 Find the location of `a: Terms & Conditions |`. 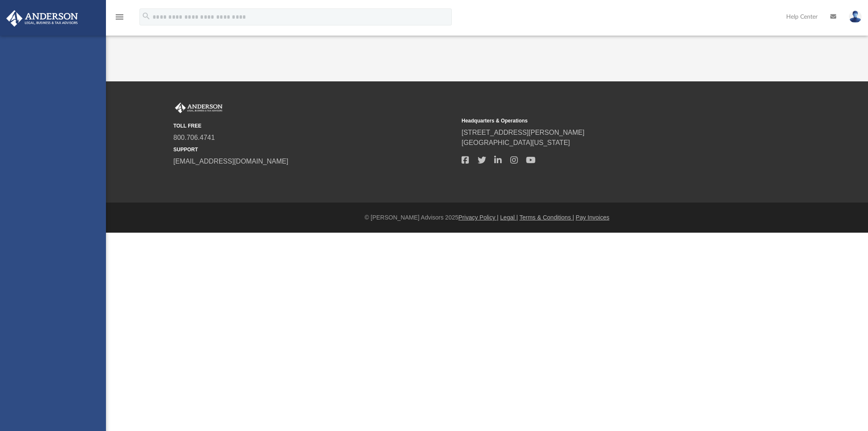

a: Terms & Conditions | is located at coordinates (547, 218).